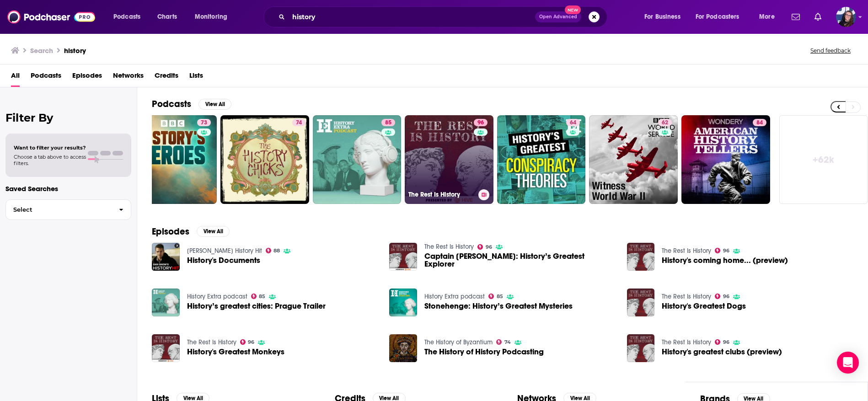 The width and height of the screenshot is (868, 401). I want to click on img: The History of History Podcasting, so click(403, 348).